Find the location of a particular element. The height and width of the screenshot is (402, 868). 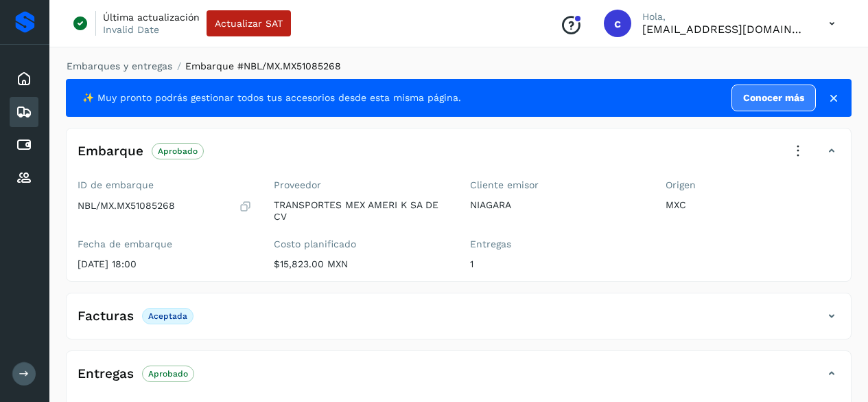

div: EntregasAprobado is located at coordinates (458, 379).